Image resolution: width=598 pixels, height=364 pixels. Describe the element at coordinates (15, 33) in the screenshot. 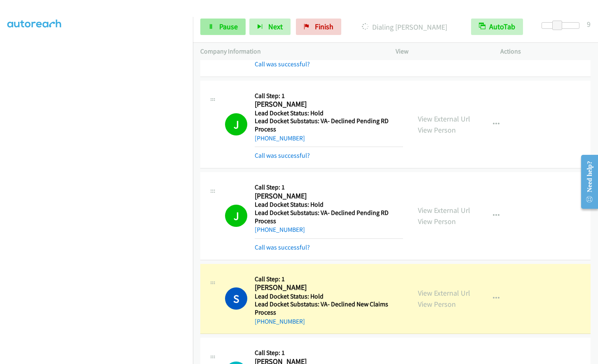

I see `div: Open Resource Center` at that location.